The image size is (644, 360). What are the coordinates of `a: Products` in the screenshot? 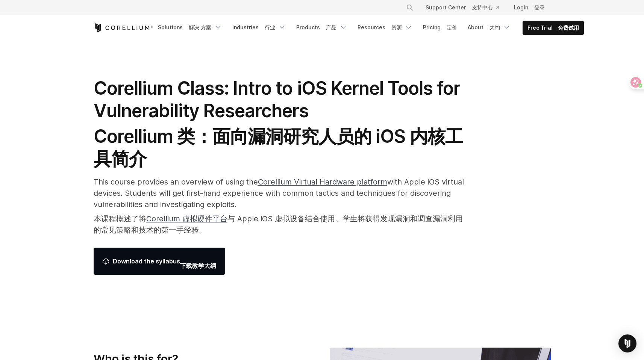 It's located at (322, 27).